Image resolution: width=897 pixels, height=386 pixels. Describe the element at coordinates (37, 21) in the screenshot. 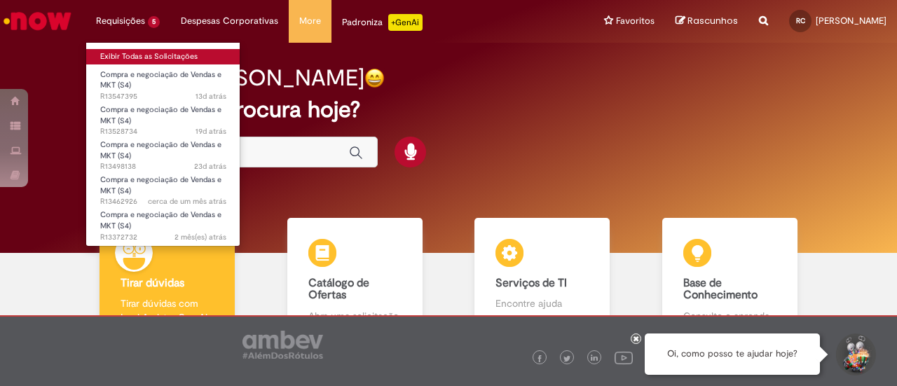

I see `img: ServiceNow` at that location.